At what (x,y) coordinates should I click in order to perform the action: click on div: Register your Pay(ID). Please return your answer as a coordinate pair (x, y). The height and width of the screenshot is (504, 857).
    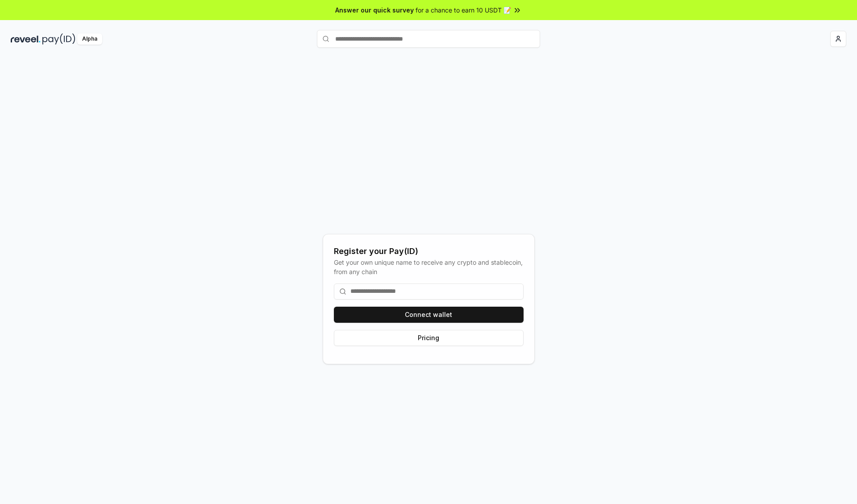
    Looking at the image, I should click on (428, 251).